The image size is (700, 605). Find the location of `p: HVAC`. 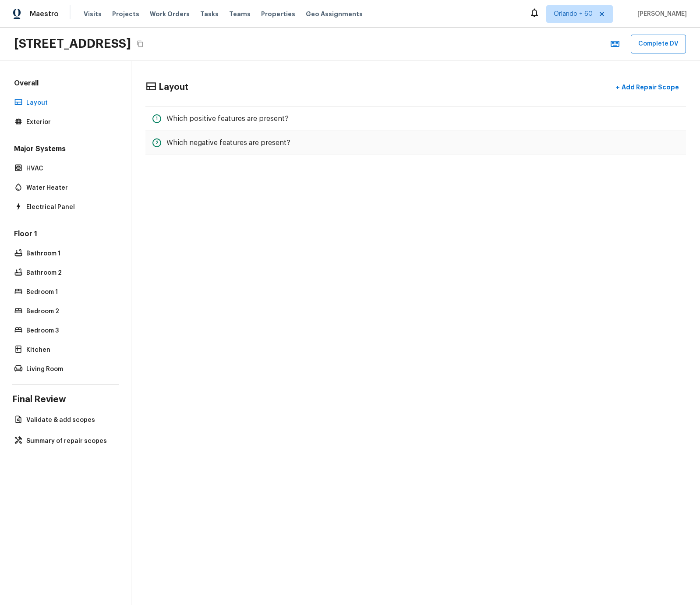

p: HVAC is located at coordinates (70, 168).